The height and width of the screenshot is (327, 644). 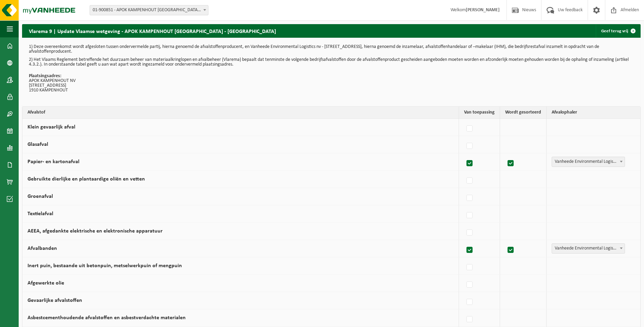 I want to click on label: Textielafval, so click(x=41, y=214).